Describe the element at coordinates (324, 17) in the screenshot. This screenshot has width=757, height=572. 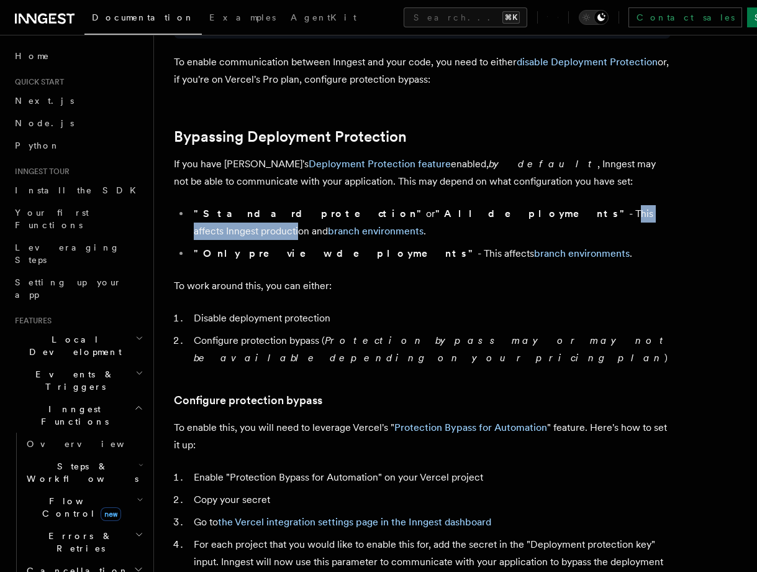
I see `span: AgentKit` at that location.